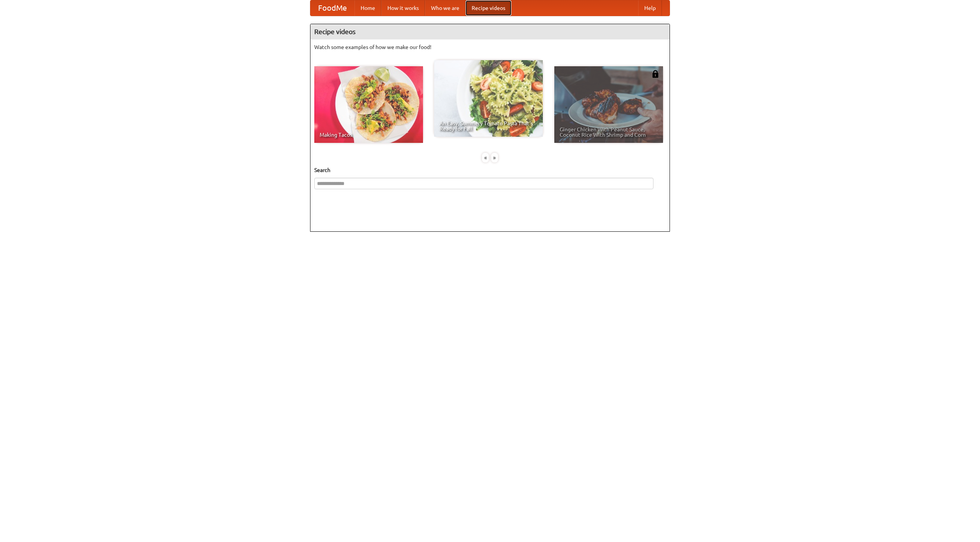 The image size is (980, 542). What do you see at coordinates (490, 31) in the screenshot?
I see `h4: Recipe videos` at bounding box center [490, 31].